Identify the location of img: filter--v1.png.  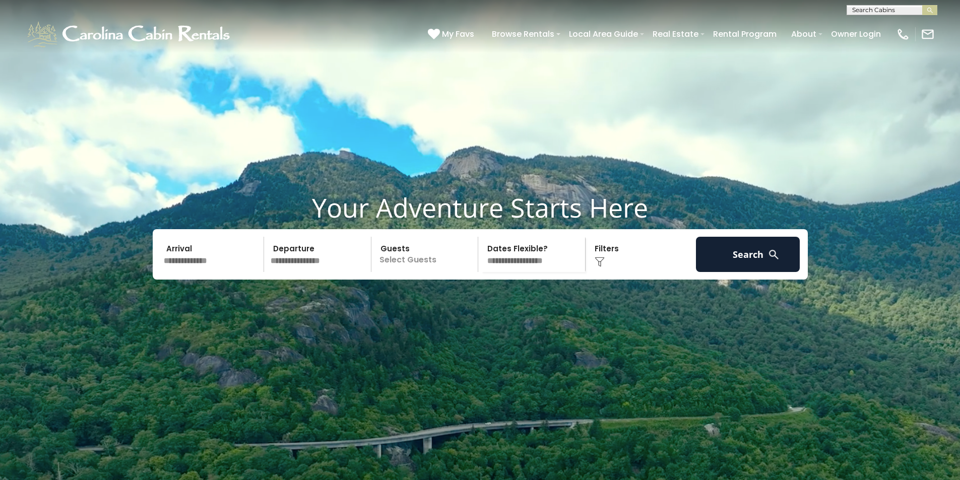
(600, 262).